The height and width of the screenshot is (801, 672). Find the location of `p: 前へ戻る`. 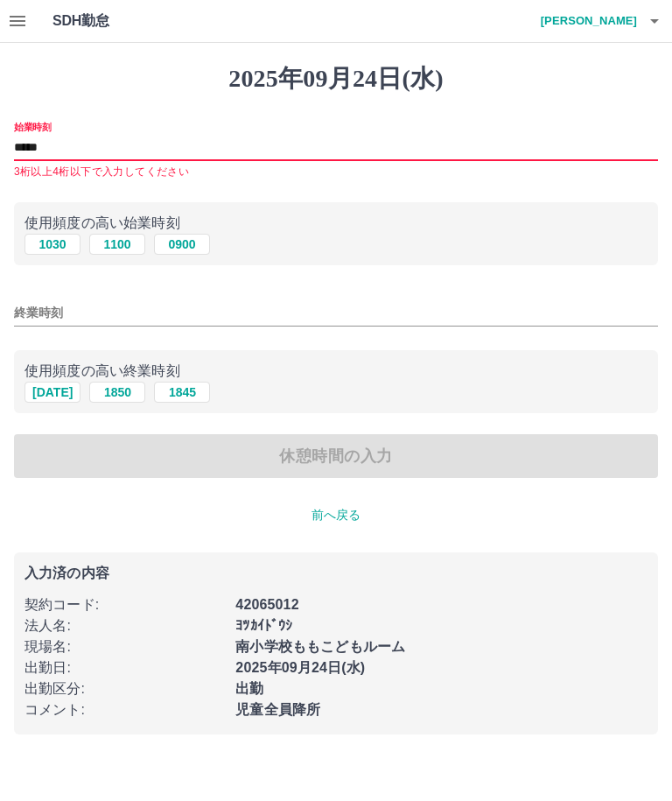

p: 前へ戻る is located at coordinates (336, 514).